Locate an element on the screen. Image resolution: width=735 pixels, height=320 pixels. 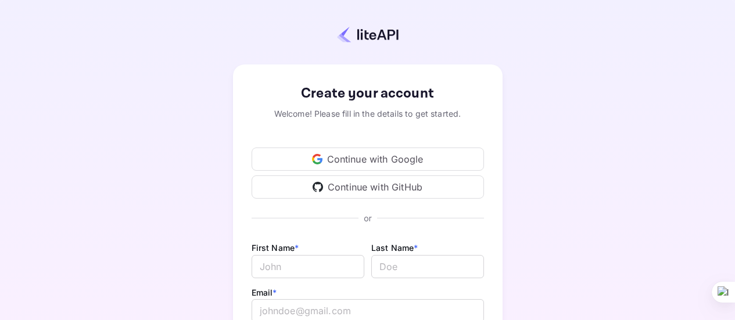
label: Email is located at coordinates (264, 292).